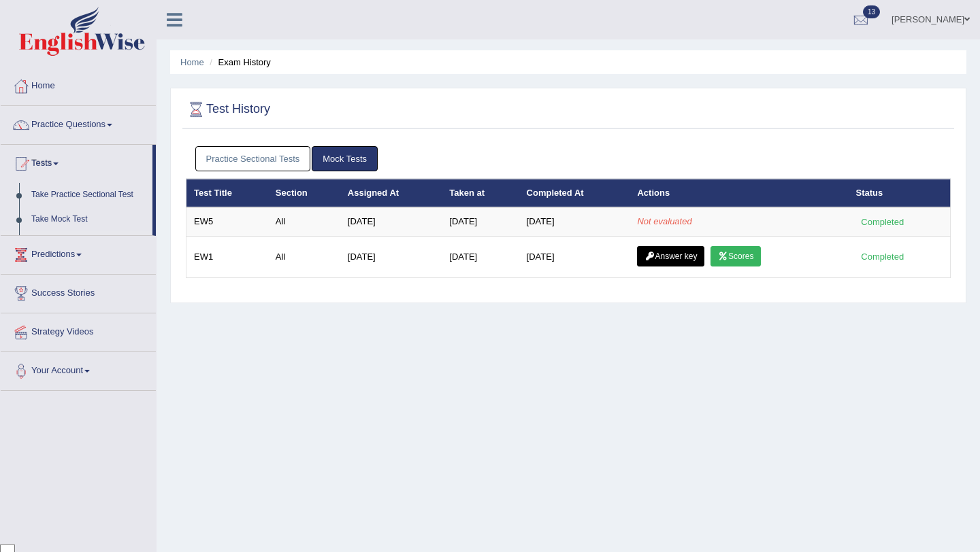  What do you see at coordinates (304, 193) in the screenshot?
I see `th: Section` at bounding box center [304, 193].